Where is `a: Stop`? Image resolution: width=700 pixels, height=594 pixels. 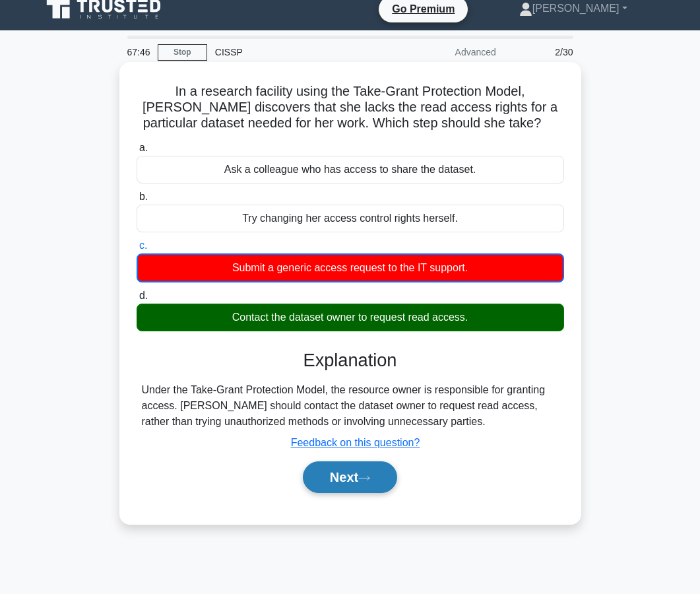
a: Stop is located at coordinates (182, 52).